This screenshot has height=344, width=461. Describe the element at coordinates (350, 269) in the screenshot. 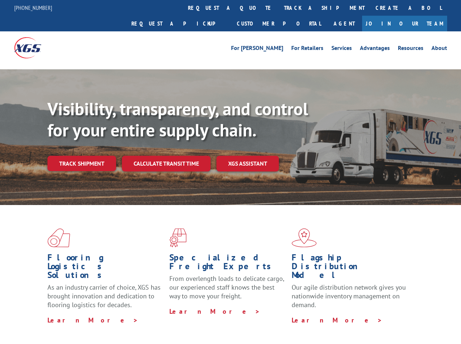

I see `h1: Flagship Distribution Model` at that location.